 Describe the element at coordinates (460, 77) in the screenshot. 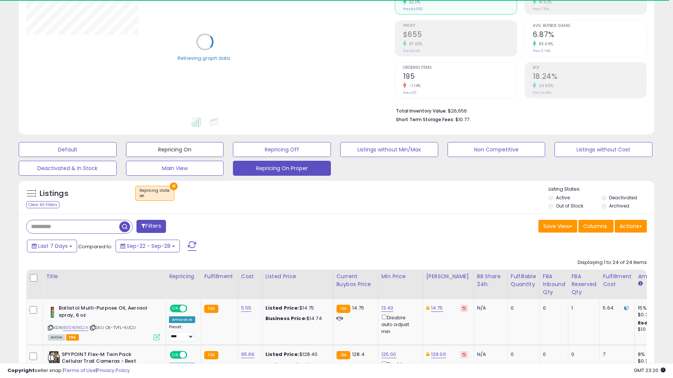

I see `h2: 195` at that location.